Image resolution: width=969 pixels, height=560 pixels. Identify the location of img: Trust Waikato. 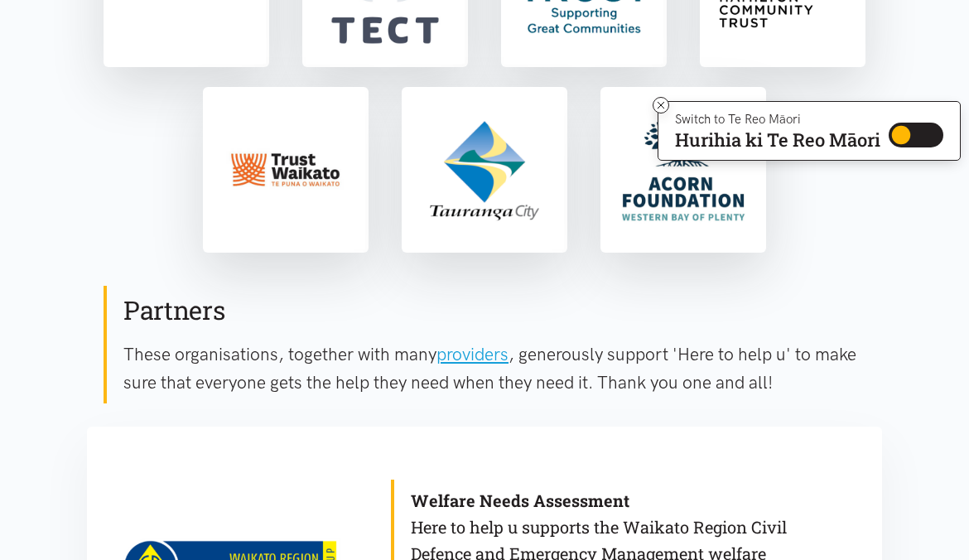
(285, 170).